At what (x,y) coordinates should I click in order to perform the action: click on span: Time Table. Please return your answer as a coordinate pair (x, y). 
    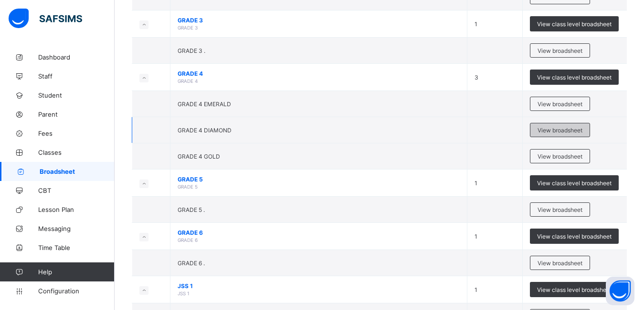
    Looking at the image, I should click on (76, 248).